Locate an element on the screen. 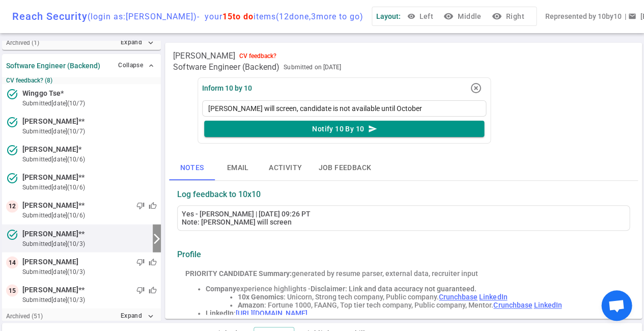  i: highlight_off is located at coordinates (476, 88).